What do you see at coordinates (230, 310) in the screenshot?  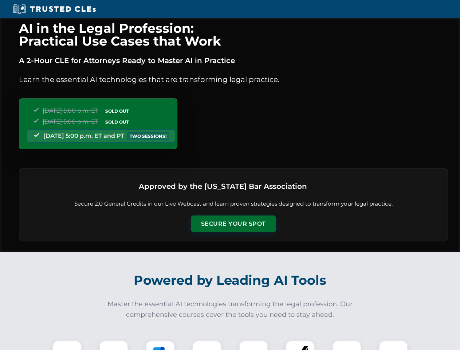 I see `p: Master the essential AI technologies transforming the legal profession. Our comprehensive courses...` at bounding box center [230, 310].